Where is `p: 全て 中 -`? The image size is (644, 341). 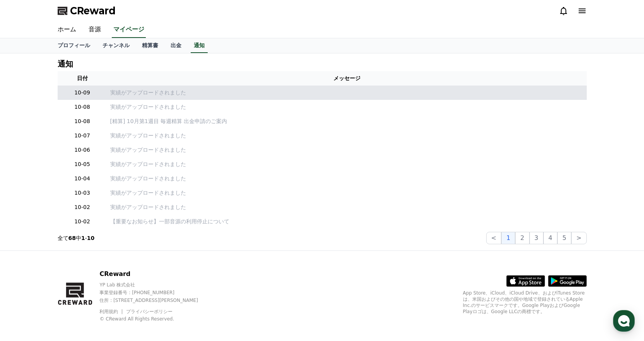 p: 全て 中 - is located at coordinates (76, 238).